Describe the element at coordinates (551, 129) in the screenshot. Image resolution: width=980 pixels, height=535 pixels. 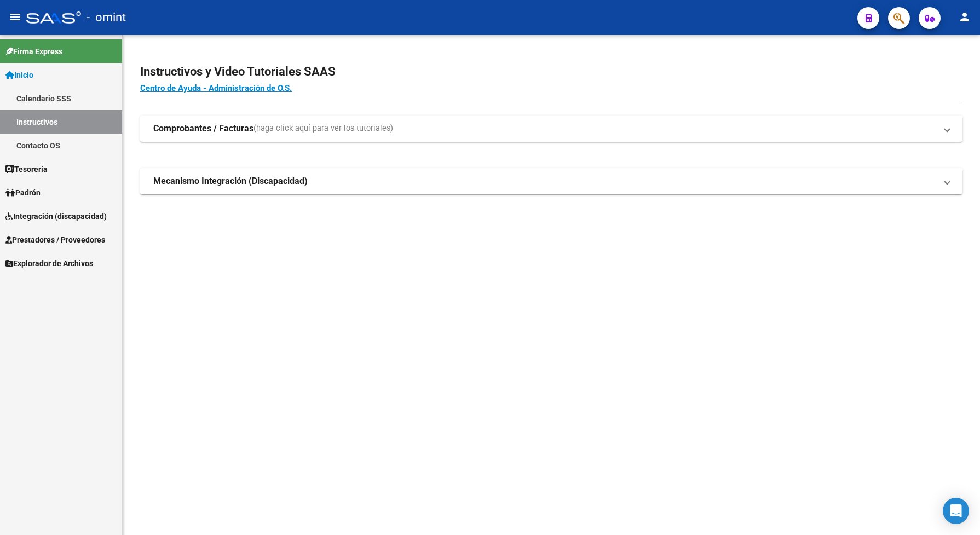
I see `mat-expansion-panel-header: Comprobantes / Facturas(haga click aquí para ver los tutoriales)` at that location.